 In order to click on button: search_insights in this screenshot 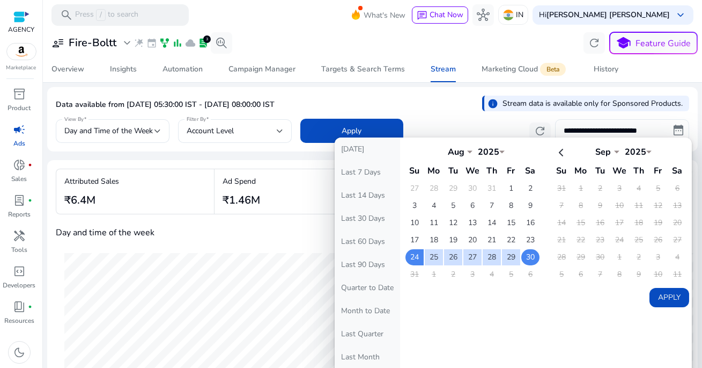, I will do `click(222, 43)`.